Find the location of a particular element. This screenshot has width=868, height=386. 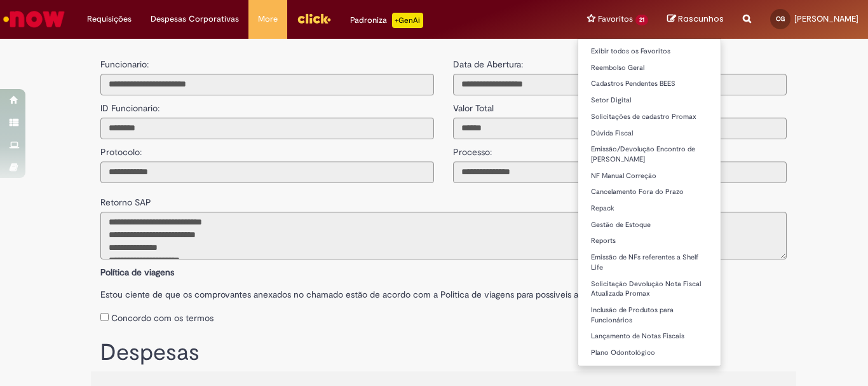

img: click_logo_yellow_360x200.png is located at coordinates (314, 18).